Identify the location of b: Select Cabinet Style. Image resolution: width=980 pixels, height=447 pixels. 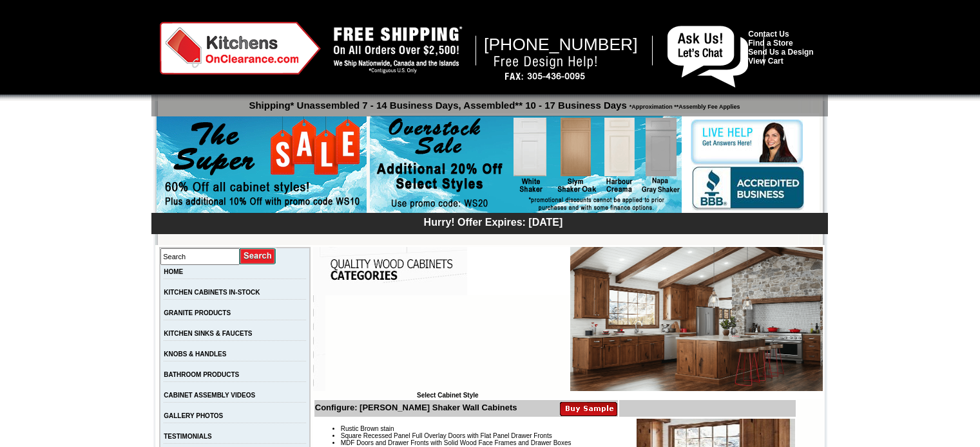
(447, 395).